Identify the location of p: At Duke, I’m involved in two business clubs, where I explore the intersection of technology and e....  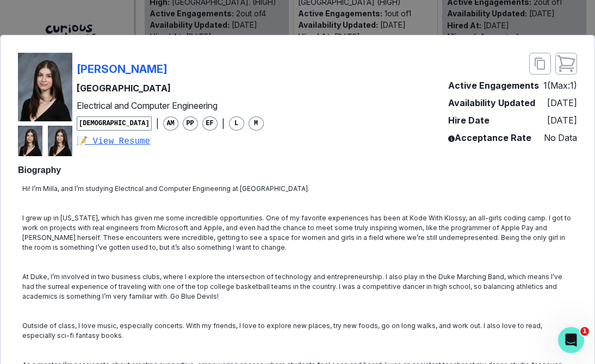
(298, 286).